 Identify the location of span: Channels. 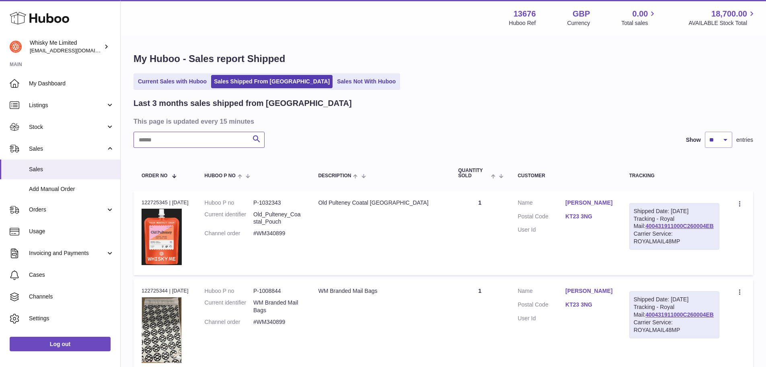
(72, 296).